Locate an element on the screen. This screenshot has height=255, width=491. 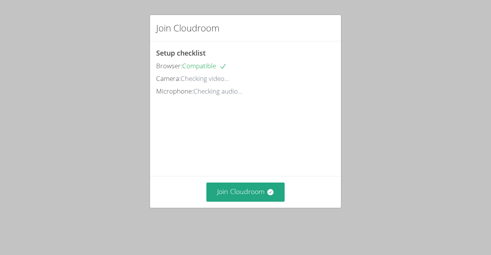
h2: Join Cloudroom is located at coordinates (187, 28).